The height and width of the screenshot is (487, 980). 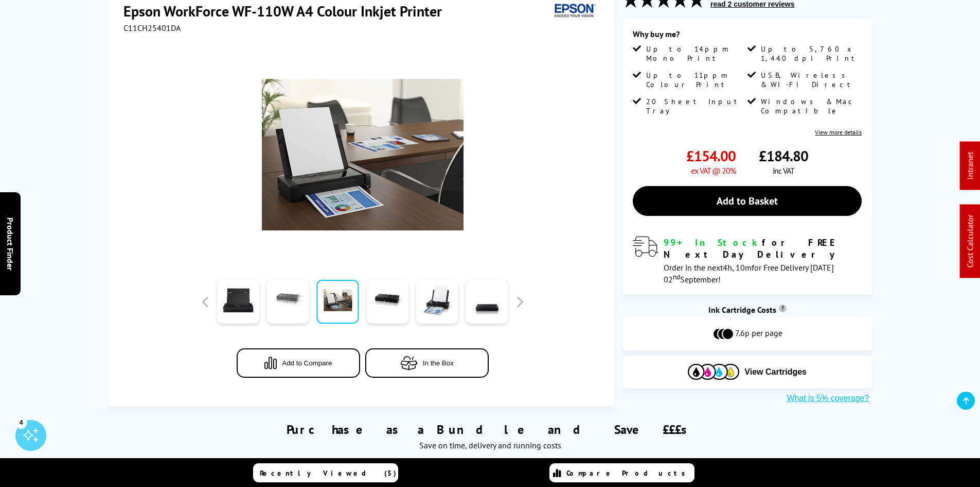 I want to click on a: View more details, so click(x=838, y=132).